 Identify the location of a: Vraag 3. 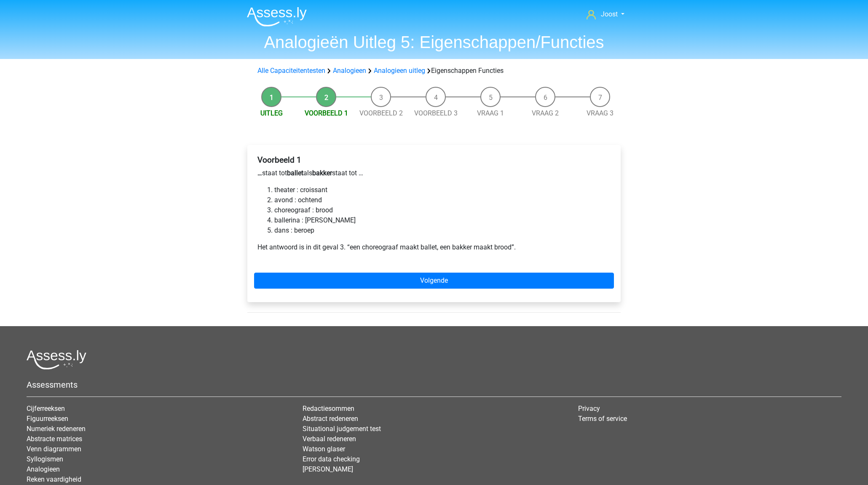
(600, 113).